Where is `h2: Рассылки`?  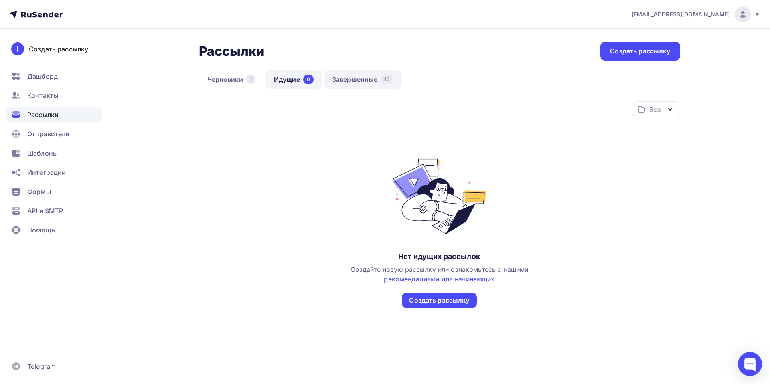
h2: Рассылки is located at coordinates (232, 51).